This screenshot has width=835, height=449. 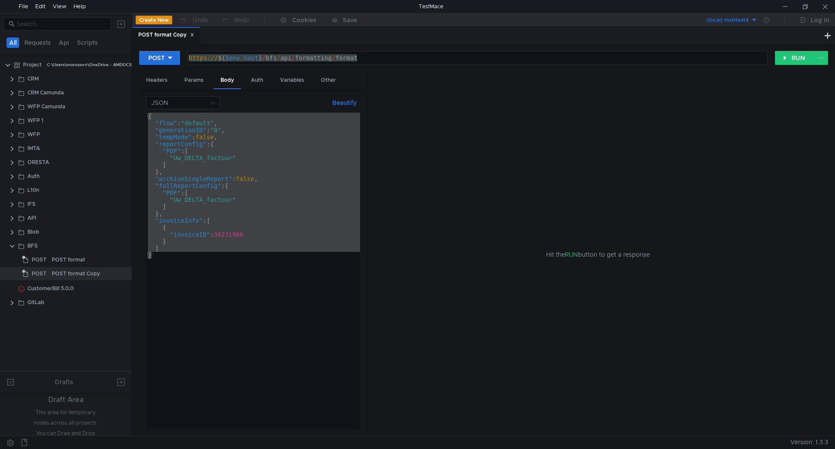 What do you see at coordinates (794, 58) in the screenshot?
I see `button: RUN` at bounding box center [794, 58].